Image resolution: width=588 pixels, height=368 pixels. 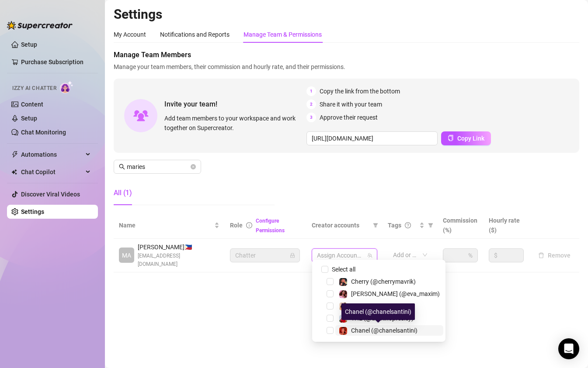 What do you see at coordinates (265, 256) in the screenshot?
I see `span: Chatter` at bounding box center [265, 256].